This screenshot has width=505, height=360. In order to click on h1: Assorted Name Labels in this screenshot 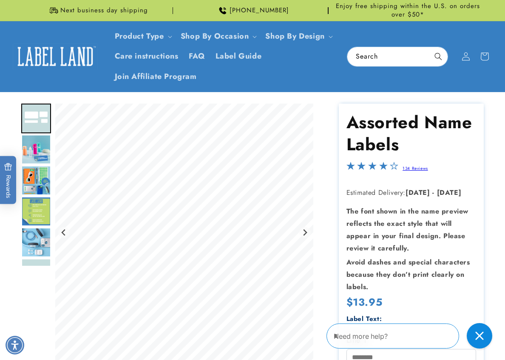, I will do `click(411, 133)`.